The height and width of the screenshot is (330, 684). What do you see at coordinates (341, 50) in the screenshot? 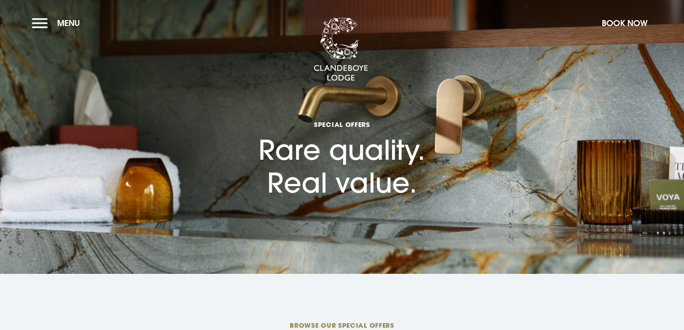
I see `img: Clandeboye Lodge` at bounding box center [341, 50].